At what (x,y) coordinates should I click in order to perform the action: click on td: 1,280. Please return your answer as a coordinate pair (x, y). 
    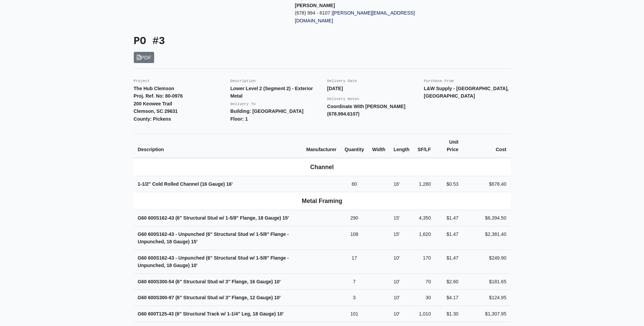
    Looking at the image, I should click on (424, 184).